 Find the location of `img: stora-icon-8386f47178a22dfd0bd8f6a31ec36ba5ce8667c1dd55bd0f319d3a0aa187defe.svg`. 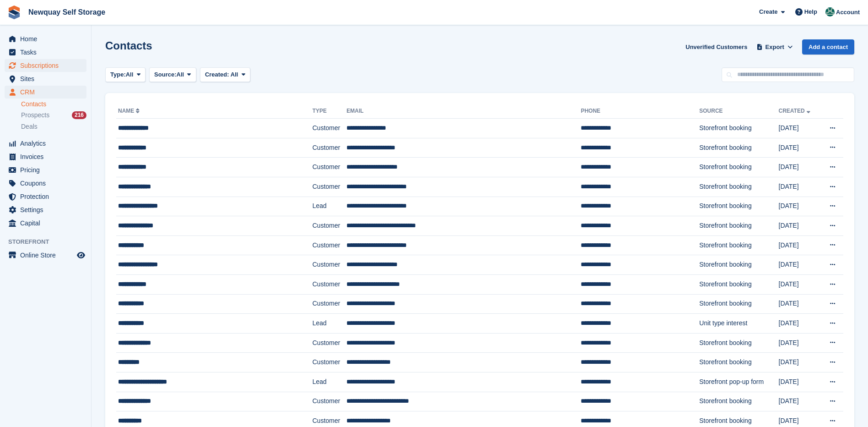

img: stora-icon-8386f47178a22dfd0bd8f6a31ec36ba5ce8667c1dd55bd0f319d3a0aa187defe.svg is located at coordinates (14, 12).